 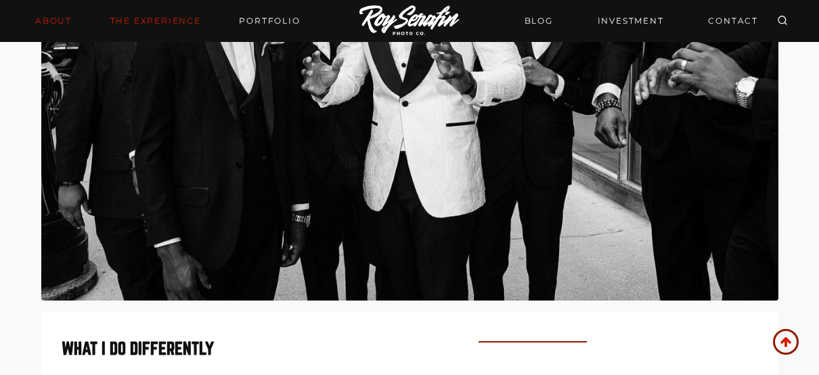 I want to click on img: Logo of Roy Serafin Photo Co., featuring stylized text in white on a light background, representi..., so click(x=410, y=21).